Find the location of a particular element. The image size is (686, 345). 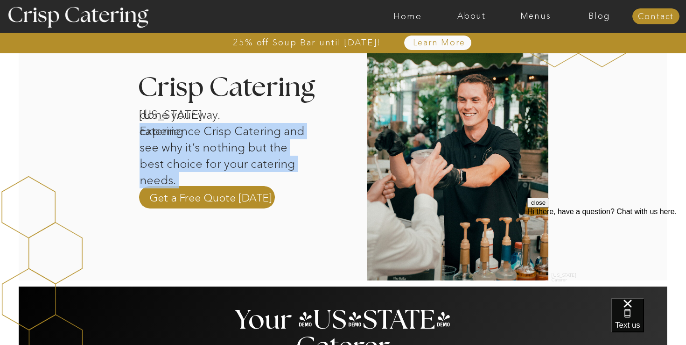

a: Contact is located at coordinates (656, 17).